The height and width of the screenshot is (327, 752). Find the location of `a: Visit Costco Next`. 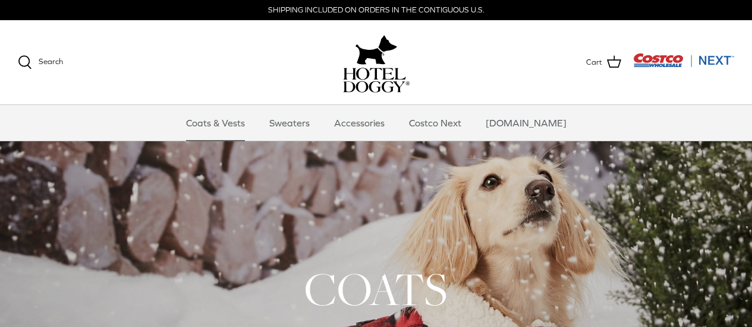

a: Visit Costco Next is located at coordinates (683, 65).